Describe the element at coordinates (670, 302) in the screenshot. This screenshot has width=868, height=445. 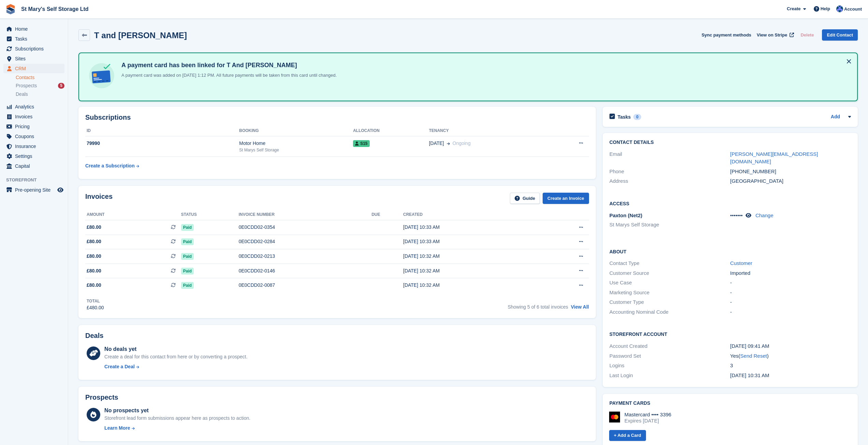
I see `div: Customer Type` at that location.